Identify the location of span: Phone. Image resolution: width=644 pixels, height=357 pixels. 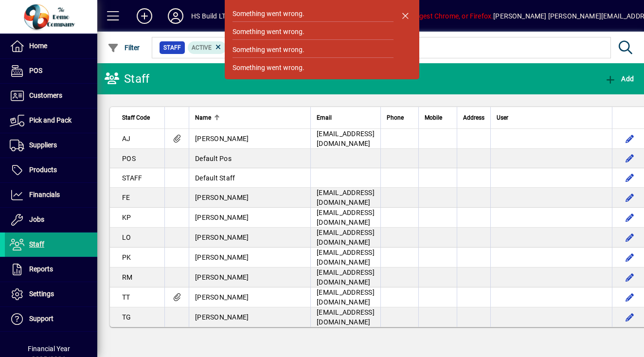
(395, 118).